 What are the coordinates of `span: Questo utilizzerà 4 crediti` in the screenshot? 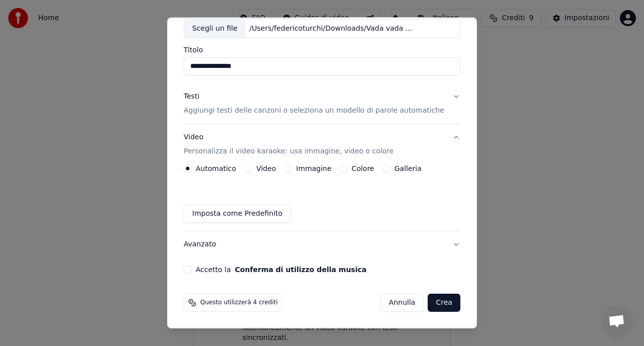 It's located at (239, 303).